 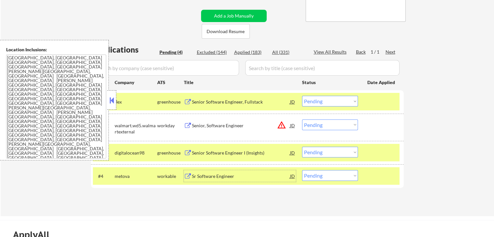 I want to click on div: 1 / 1, so click(x=378, y=52).